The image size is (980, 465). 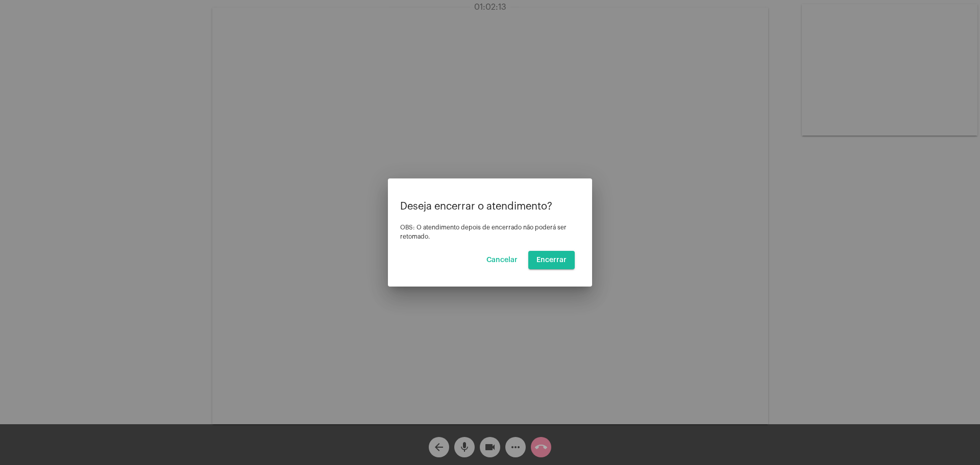 I want to click on p: Deseja encerrar o atendimento?, so click(x=490, y=207).